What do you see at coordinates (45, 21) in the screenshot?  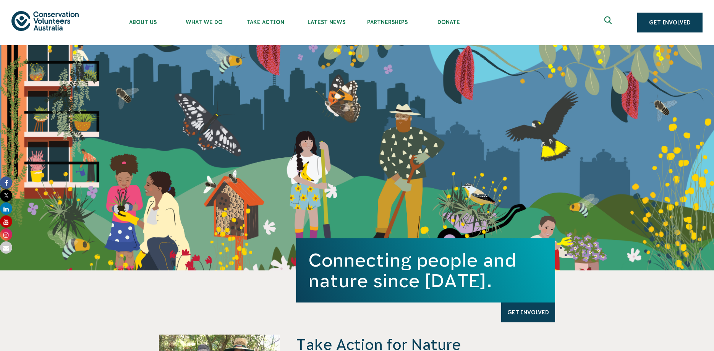 I see `img: logo.svg` at bounding box center [45, 21].